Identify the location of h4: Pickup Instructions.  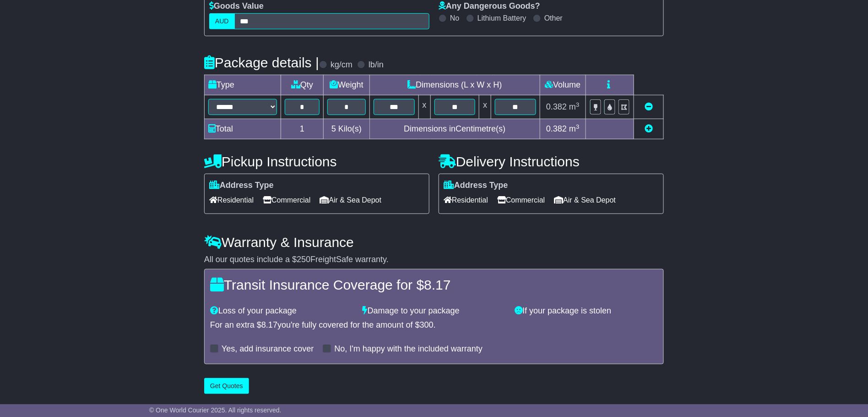
(317, 161).